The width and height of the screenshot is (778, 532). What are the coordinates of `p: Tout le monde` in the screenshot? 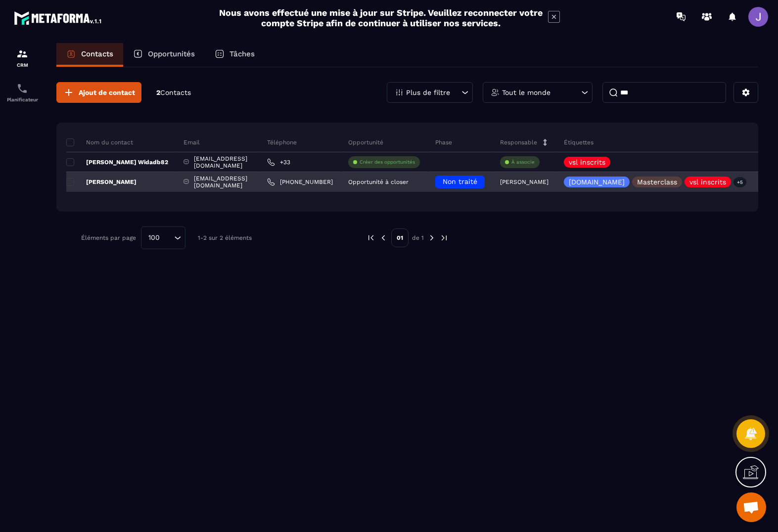 It's located at (526, 92).